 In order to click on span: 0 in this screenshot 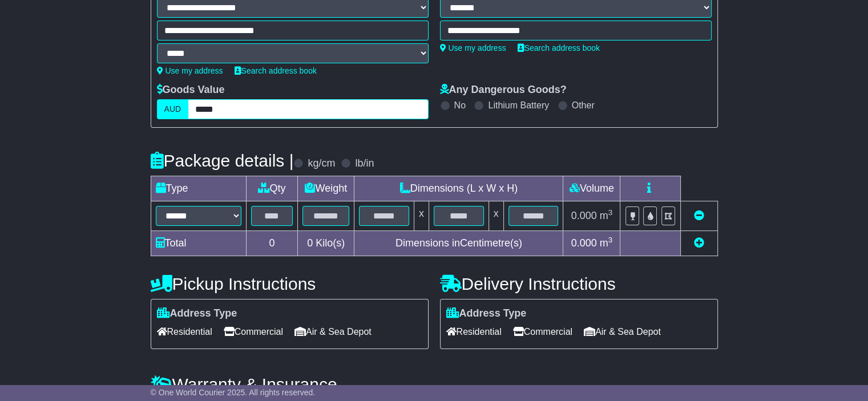, I will do `click(310, 243)`.